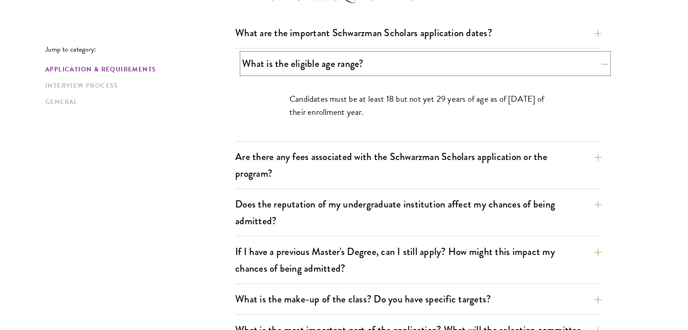 Image resolution: width=688 pixels, height=330 pixels. I want to click on button: What are the important Schwarzman Scholars application dates?, so click(418, 33).